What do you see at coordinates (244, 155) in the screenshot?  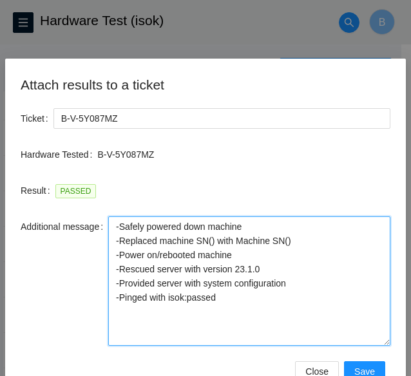 I see `p: B-V-5Y087MZ` at bounding box center [244, 155].